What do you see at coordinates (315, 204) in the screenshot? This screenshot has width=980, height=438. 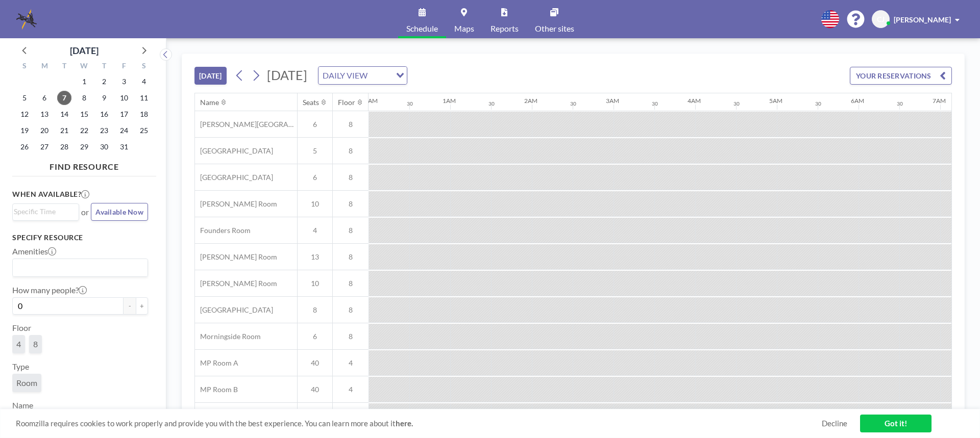 I see `span: 10` at bounding box center [315, 204].